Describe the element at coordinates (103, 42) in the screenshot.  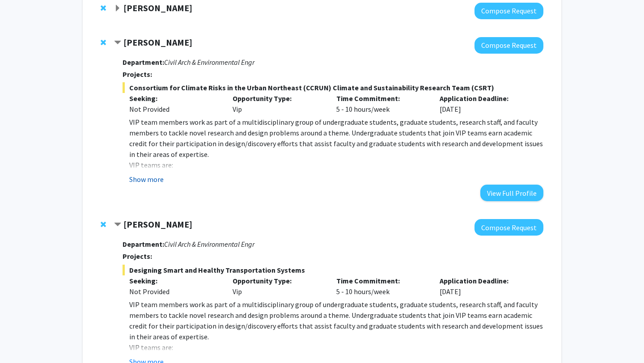
I see `span: Remove Patrick Gurian from bookmarks` at that location.